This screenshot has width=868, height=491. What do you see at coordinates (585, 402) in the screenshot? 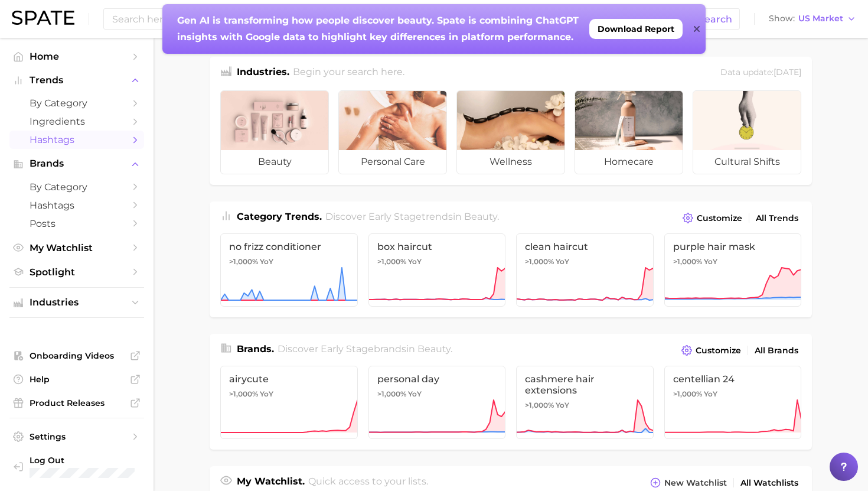
I see `a: cashmere hair extensions>1,000% YoY` at bounding box center [585, 402].